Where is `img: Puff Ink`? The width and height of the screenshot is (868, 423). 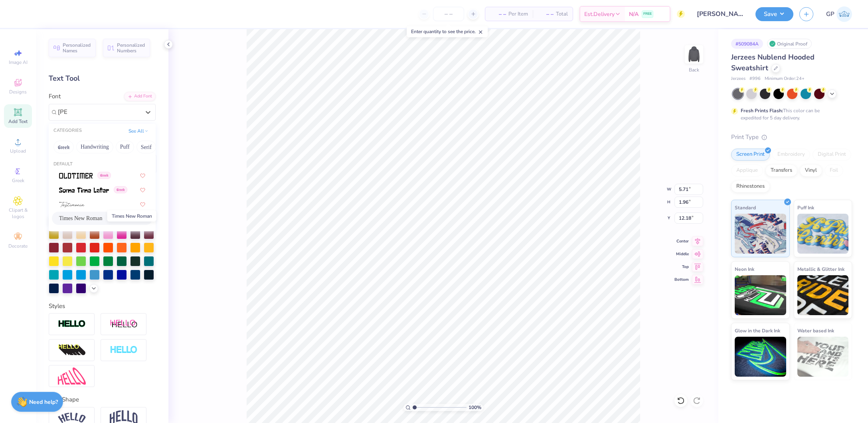 img: Puff Ink is located at coordinates (822, 233).